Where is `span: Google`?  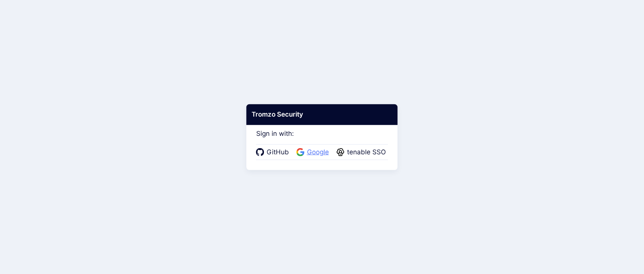
span: Google is located at coordinates (318, 152).